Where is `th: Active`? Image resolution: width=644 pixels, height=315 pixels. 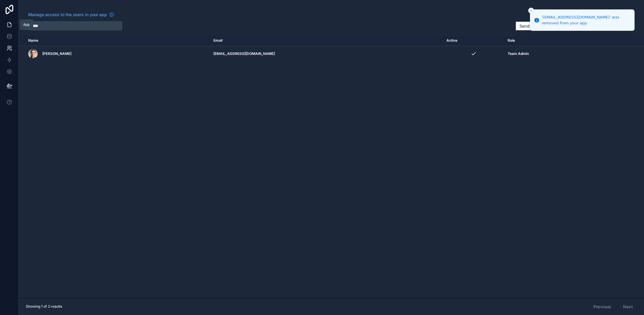
th: Active is located at coordinates (473, 40).